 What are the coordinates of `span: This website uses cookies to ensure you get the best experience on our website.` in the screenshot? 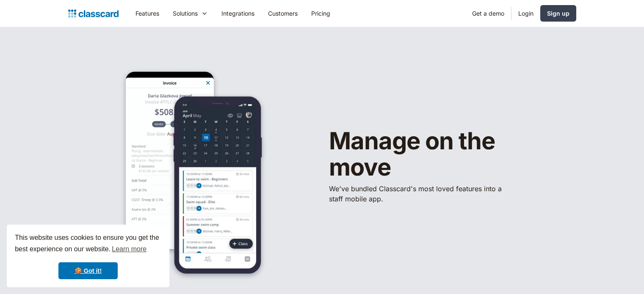 It's located at (88, 244).